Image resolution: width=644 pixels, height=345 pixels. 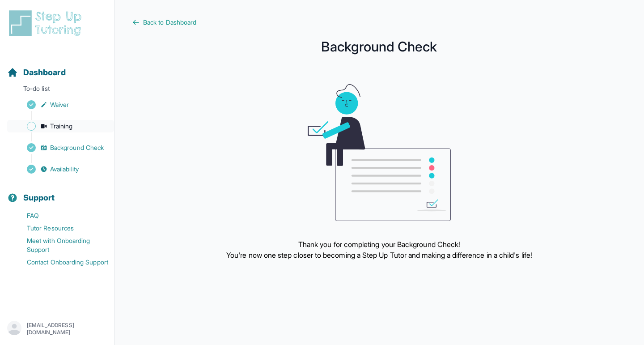 What do you see at coordinates (61, 216) in the screenshot?
I see `a: FAQ` at bounding box center [61, 216].